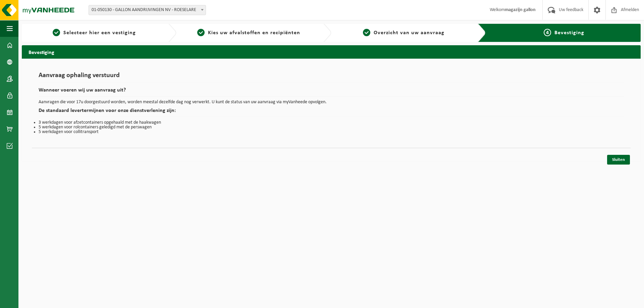  Describe the element at coordinates (201, 33) in the screenshot. I see `span: 2` at that location.